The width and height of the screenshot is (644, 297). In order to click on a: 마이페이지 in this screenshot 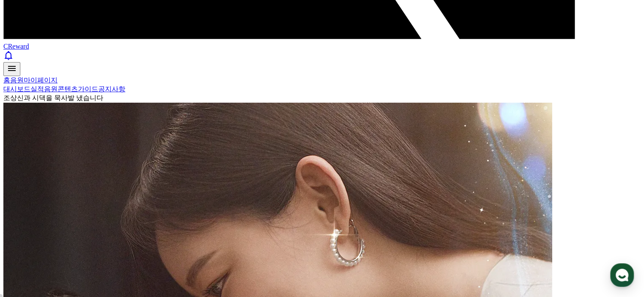, I will do `click(41, 80)`.